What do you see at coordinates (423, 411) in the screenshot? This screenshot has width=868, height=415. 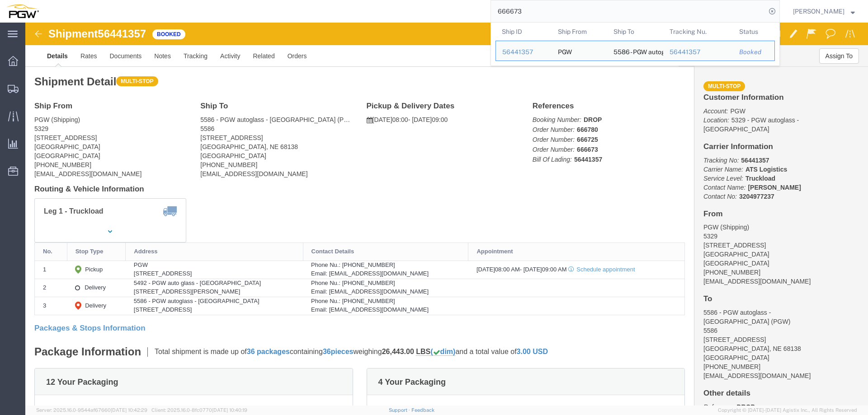 I see `a: Feedback` at bounding box center [423, 411].